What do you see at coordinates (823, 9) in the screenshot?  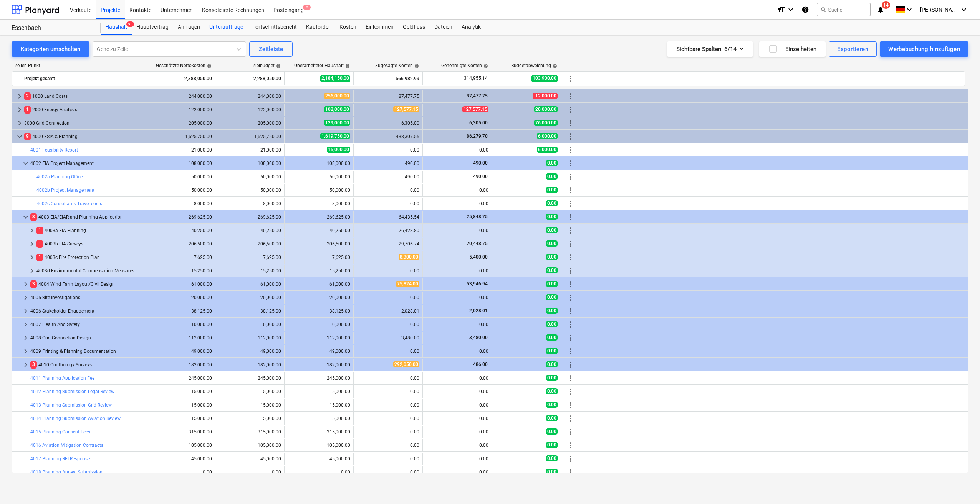 I see `span: search` at bounding box center [823, 9].